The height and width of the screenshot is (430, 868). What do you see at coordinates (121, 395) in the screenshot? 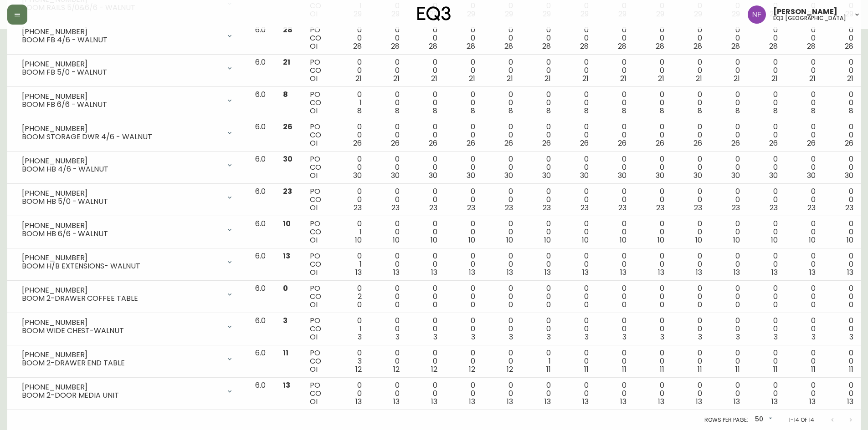
I see `div: BOOM 2-DOOR MEDIA UNIT` at bounding box center [121, 395].